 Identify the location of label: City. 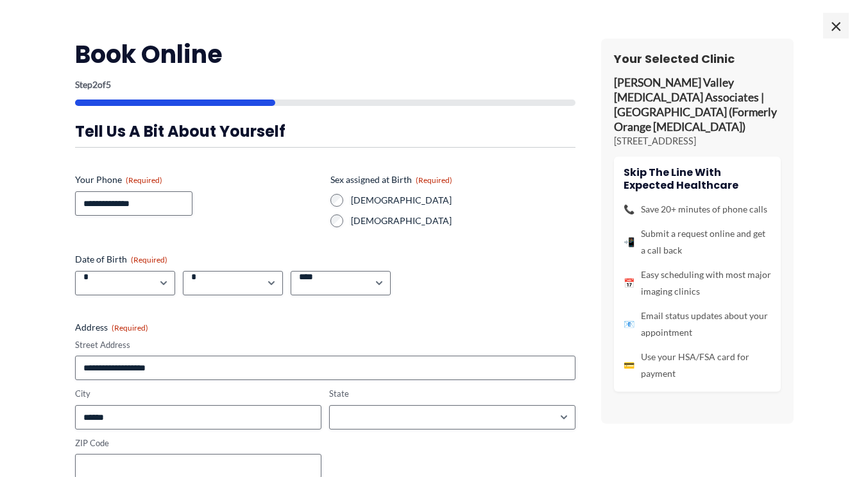
(199, 393).